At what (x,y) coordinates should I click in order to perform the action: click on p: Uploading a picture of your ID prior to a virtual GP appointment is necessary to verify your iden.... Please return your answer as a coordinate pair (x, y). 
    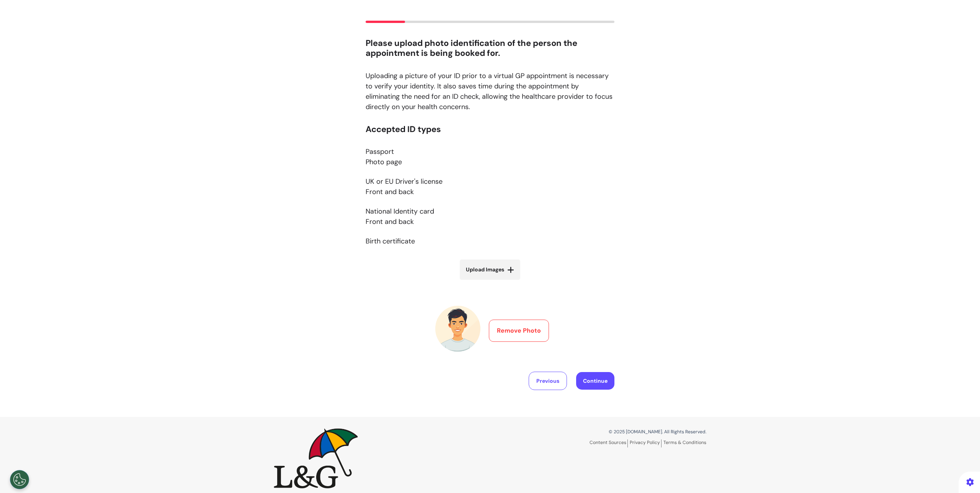
    Looking at the image, I should click on (490, 92).